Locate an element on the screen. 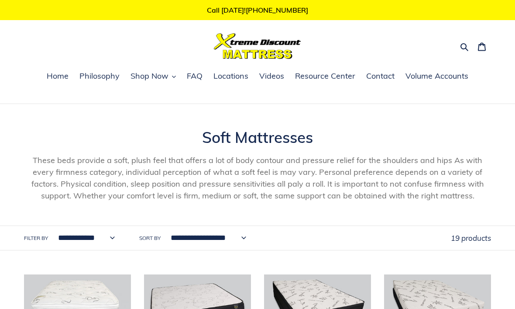 The height and width of the screenshot is (309, 515). span: These beds provide a soft, plush feel that offers a lot of body contour and pressure relief for t... is located at coordinates (257, 178).